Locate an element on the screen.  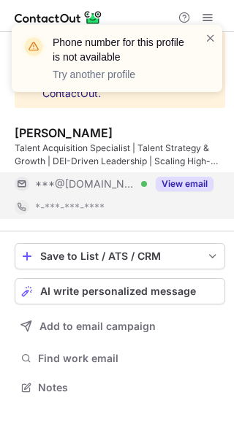
header: Phone number for this profile is not available is located at coordinates (120, 50).